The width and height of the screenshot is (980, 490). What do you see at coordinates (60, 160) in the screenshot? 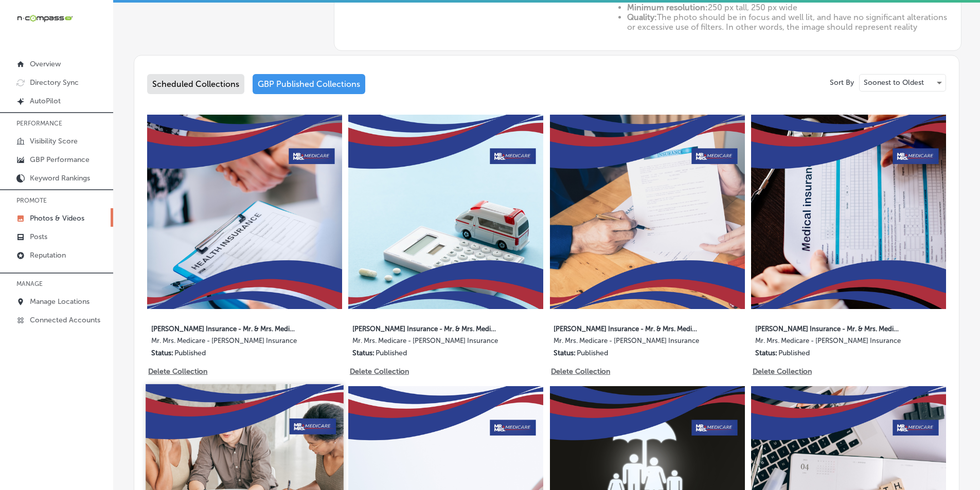
I see `p: GBP Performance` at bounding box center [60, 160].